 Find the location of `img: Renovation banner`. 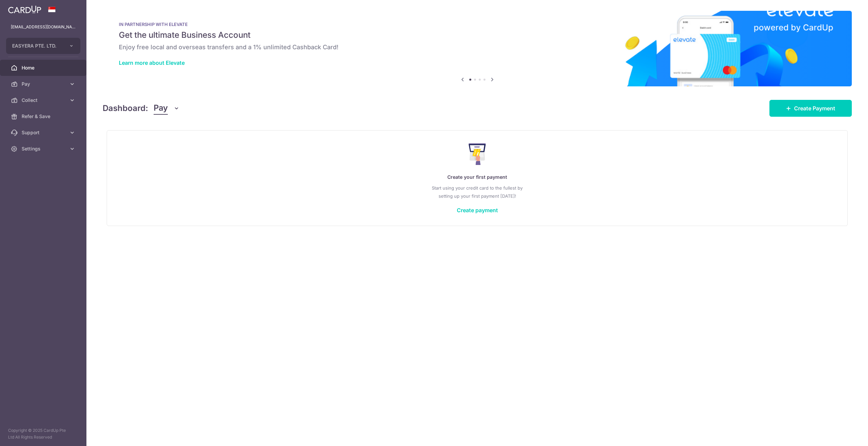

img: Renovation banner is located at coordinates (477, 49).